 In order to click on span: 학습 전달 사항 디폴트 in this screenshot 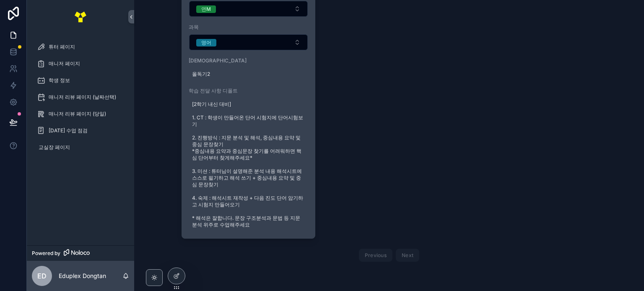, I will do `click(249, 91)`.